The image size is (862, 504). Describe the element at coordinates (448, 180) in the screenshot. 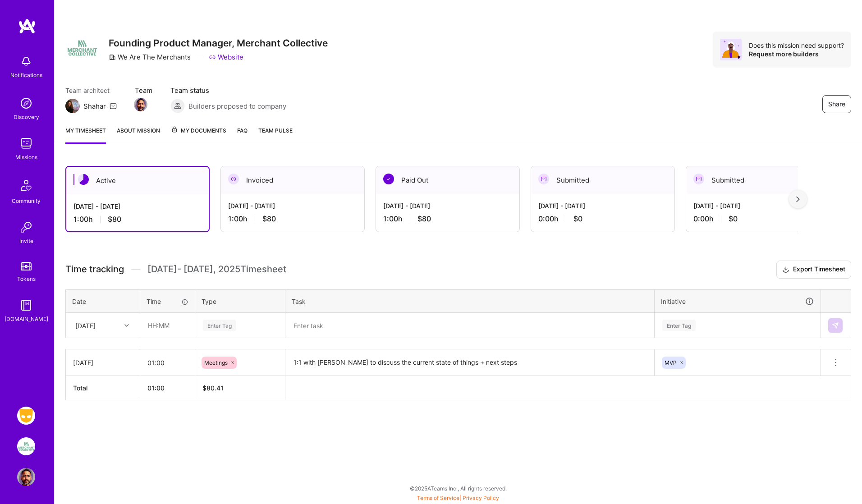

I see `div: Paid Out` at that location.